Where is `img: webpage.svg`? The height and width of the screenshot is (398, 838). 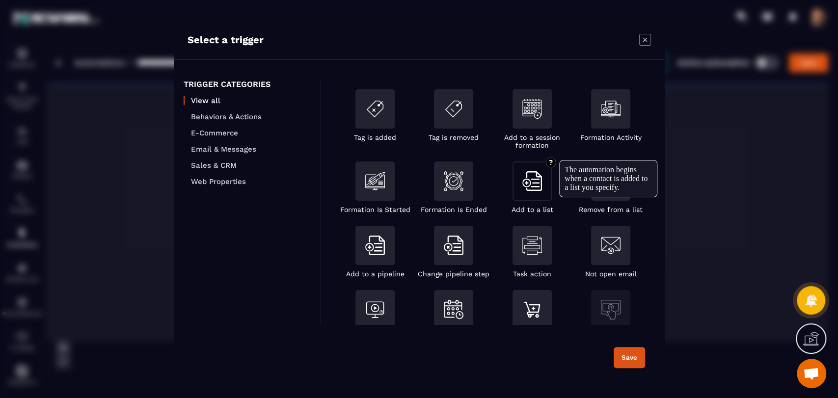
img: webpage.svg is located at coordinates (611, 310).